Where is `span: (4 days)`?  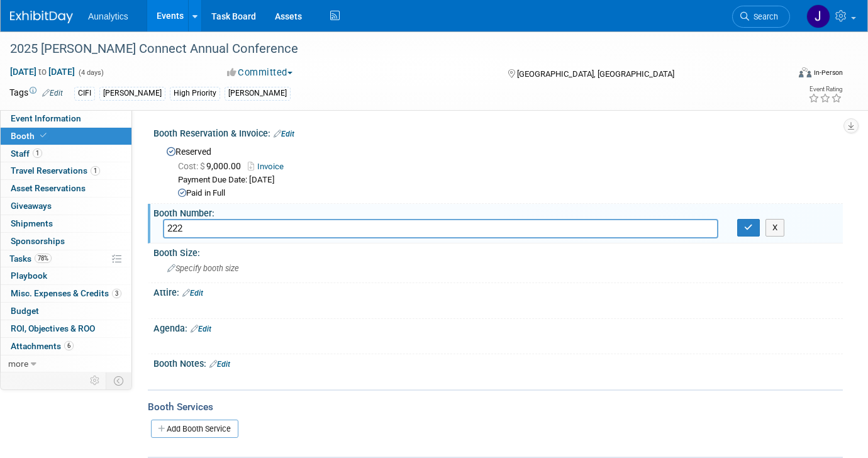 span: (4 days) is located at coordinates (91, 72).